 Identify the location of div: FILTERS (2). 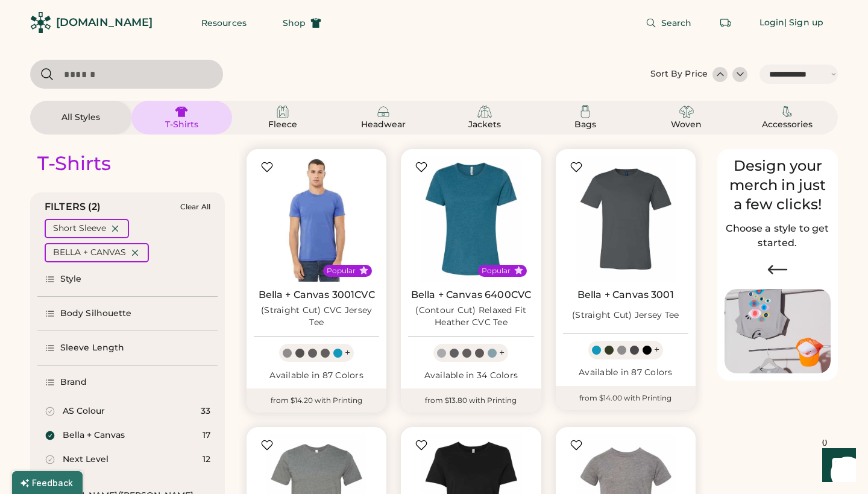
(73, 207).